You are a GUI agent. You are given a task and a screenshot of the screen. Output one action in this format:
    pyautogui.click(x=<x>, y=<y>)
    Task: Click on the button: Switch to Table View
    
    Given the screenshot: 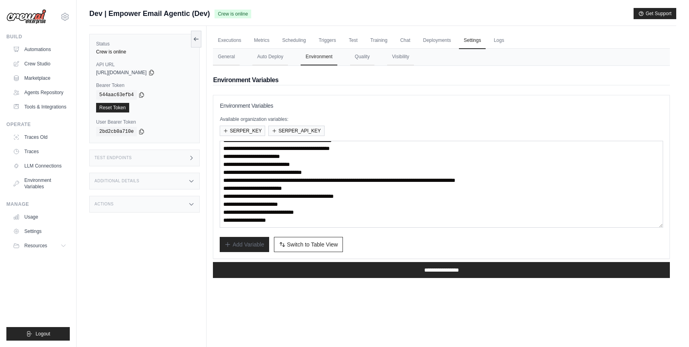 What is the action you would take?
    pyautogui.click(x=309, y=245)
    